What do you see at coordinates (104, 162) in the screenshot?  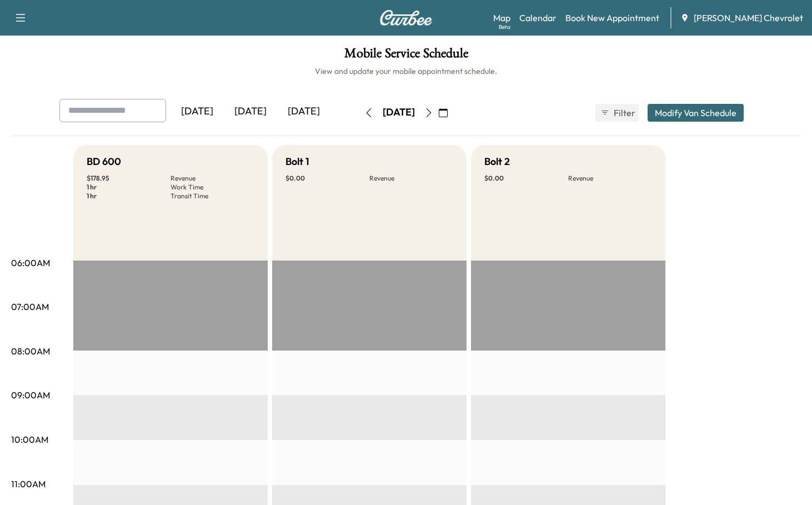 I see `h5: BD 600` at bounding box center [104, 162].